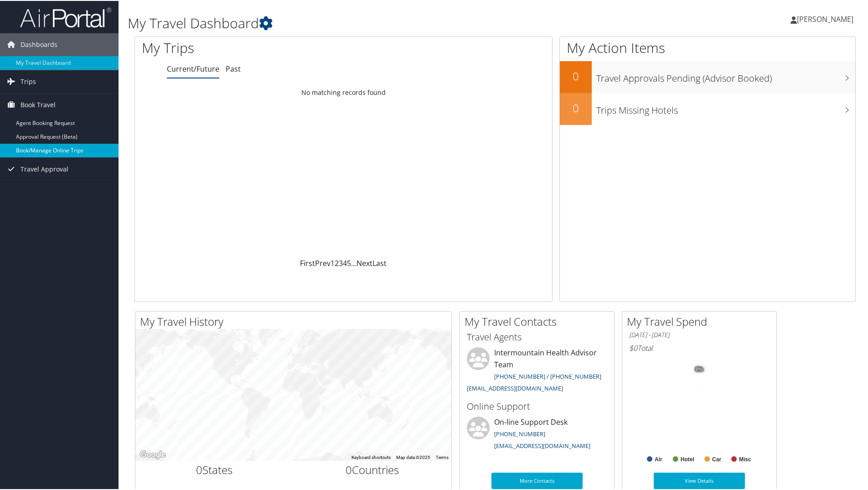 Image resolution: width=868 pixels, height=490 pixels. Describe the element at coordinates (65, 17) in the screenshot. I see `img: airportal-logo.png` at that location.